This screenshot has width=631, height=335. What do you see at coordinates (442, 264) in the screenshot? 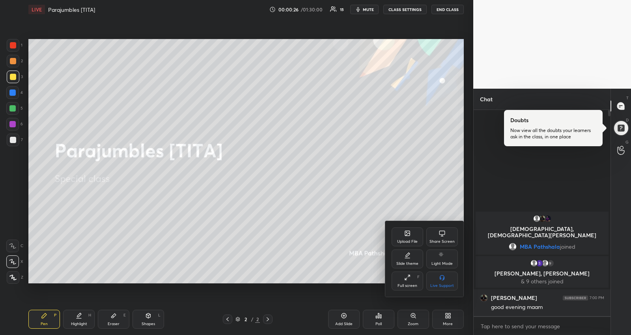
I see `div: Light Mode` at bounding box center [442, 264].